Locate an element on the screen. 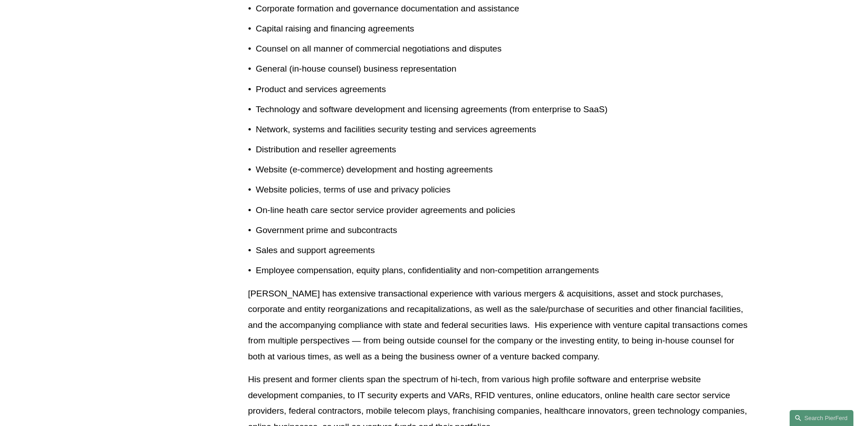 Image resolution: width=868 pixels, height=426 pixels. p: Corporate formation and governance documentation and assistance is located at coordinates (504, 9).